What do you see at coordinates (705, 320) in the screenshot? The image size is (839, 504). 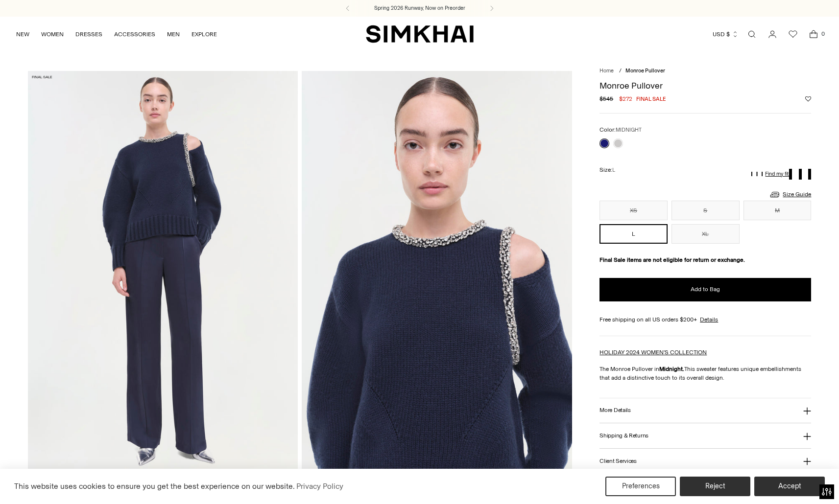 I see `div: Free shipping on all US orders $200+` at bounding box center [705, 320].